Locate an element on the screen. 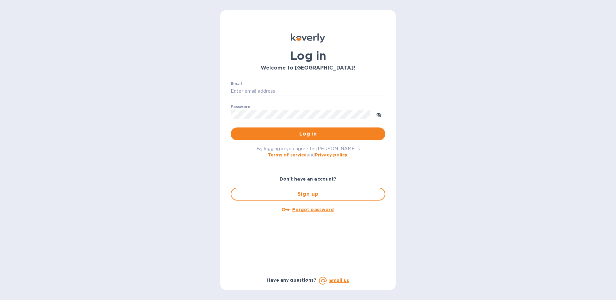  span: Sign up is located at coordinates (308, 194).